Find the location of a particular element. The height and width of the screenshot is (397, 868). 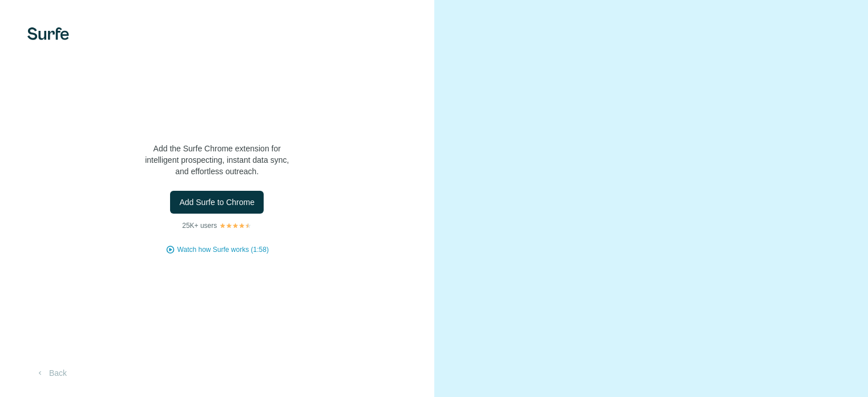

button: Back is located at coordinates (51, 373).